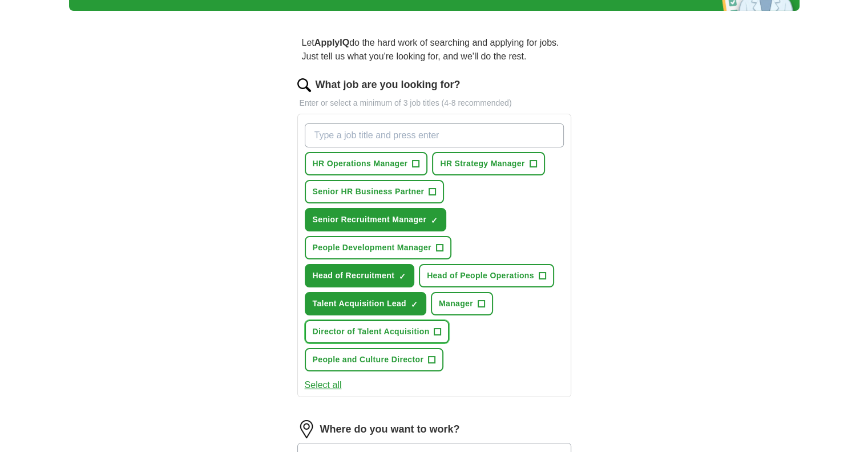 Image resolution: width=868 pixels, height=452 pixels. Describe the element at coordinates (374, 191) in the screenshot. I see `button: Senior HR Business Partner` at that location.